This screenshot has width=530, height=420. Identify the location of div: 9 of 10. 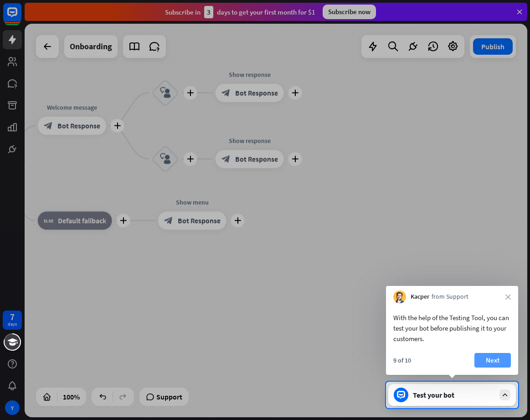
(402, 360).